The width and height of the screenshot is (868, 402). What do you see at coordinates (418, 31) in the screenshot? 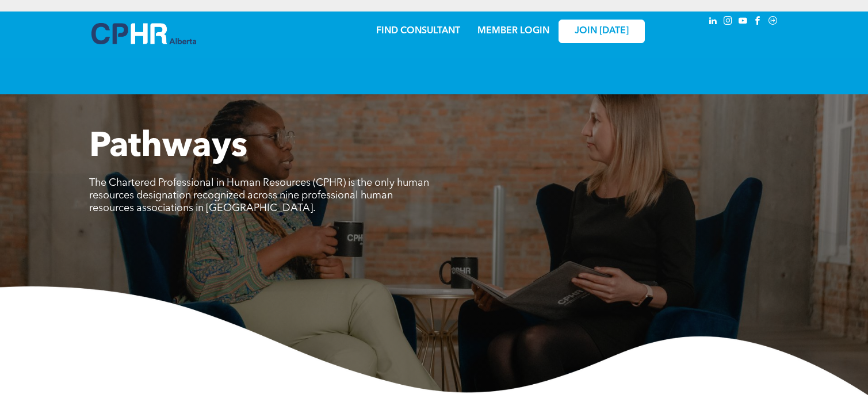
I see `a: FIND CONSULTANT` at bounding box center [418, 31].